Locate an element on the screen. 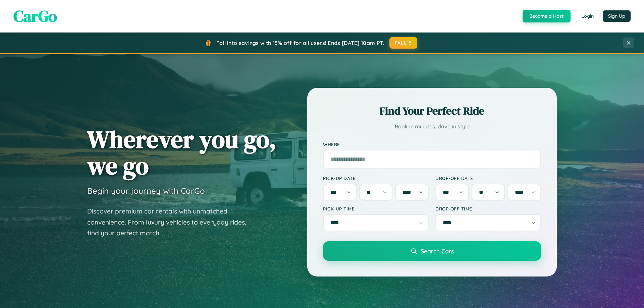  p: Discover premium car rentals with unmatched convenience. From luxury vehicles to everyday rides, ... is located at coordinates (171, 222).